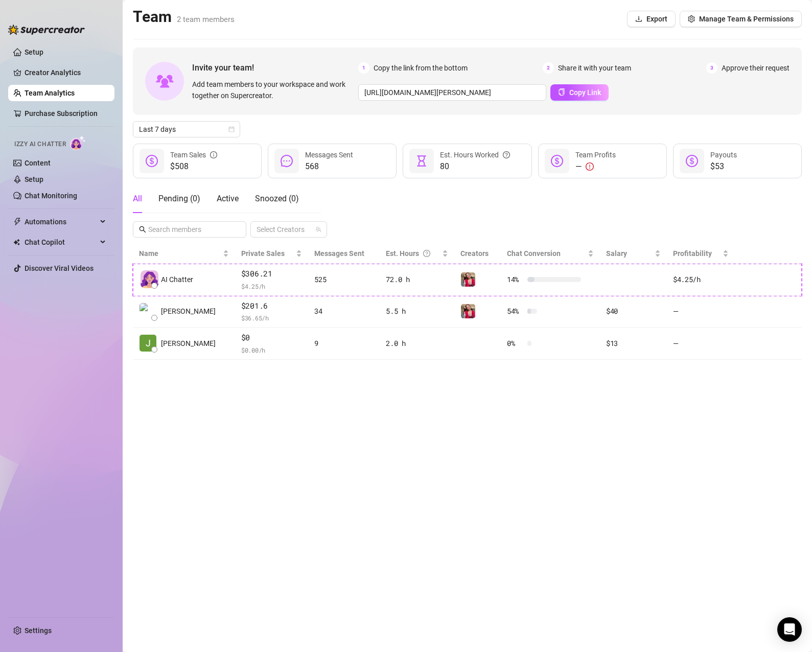 Image resolution: width=812 pixels, height=652 pixels. What do you see at coordinates (148, 343) in the screenshot?
I see `img: Jessica` at bounding box center [148, 343].